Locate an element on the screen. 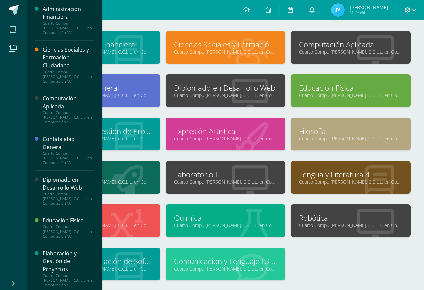 This screenshot has height=290, width=424. a: Laboratorio I is located at coordinates (226, 174).